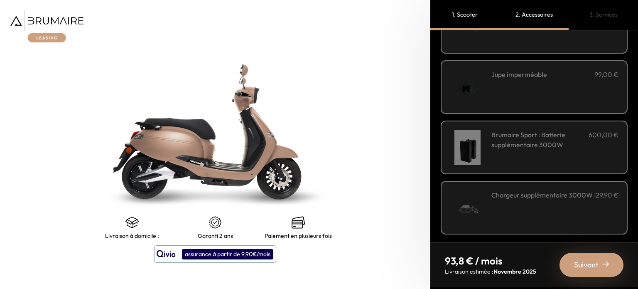 The image size is (638, 289). Describe the element at coordinates (467, 207) in the screenshot. I see `img: Chargeur supplémentaire 3000W` at that location.